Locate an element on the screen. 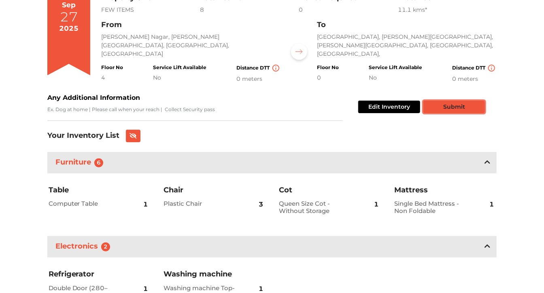 This screenshot has height=293, width=544. h3: Washing machine is located at coordinates (214, 275).